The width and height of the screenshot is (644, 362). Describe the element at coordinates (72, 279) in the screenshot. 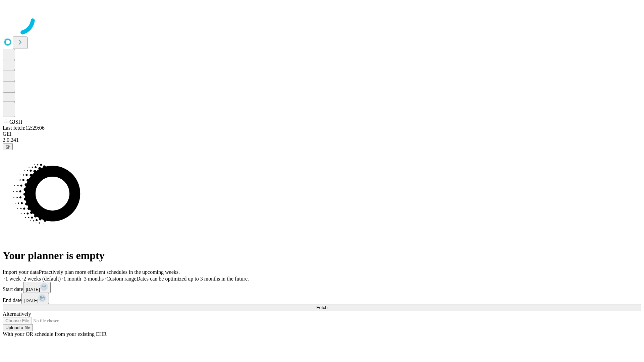

I see `span: 1 month` at that location.